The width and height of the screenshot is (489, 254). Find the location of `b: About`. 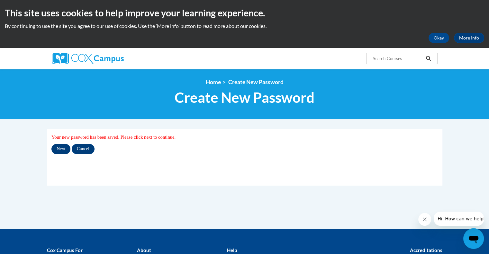

b: About is located at coordinates (144, 250).